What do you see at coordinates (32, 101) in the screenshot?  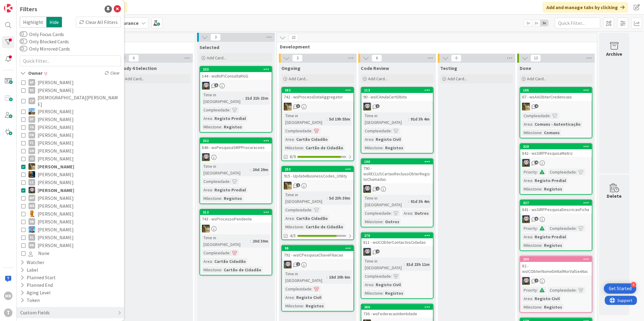 I see `div: CP` at bounding box center [32, 101].